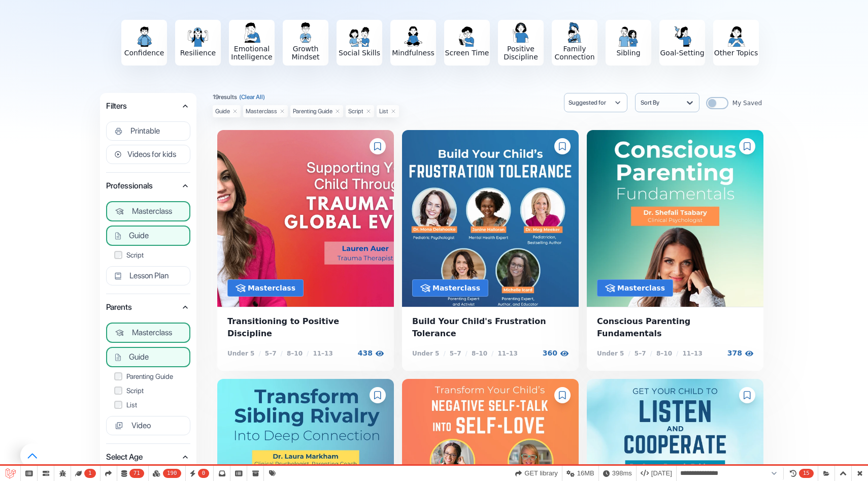  Describe the element at coordinates (575, 42) in the screenshot. I see `button: Family Connection` at that location.